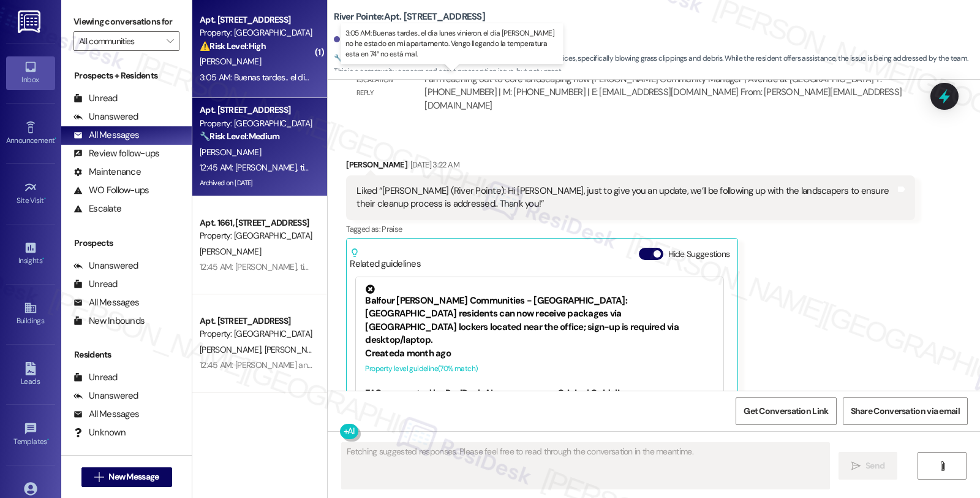  What do you see at coordinates (699, 253) in the screenshot?
I see `label: Hide Suggestions` at bounding box center [699, 253].